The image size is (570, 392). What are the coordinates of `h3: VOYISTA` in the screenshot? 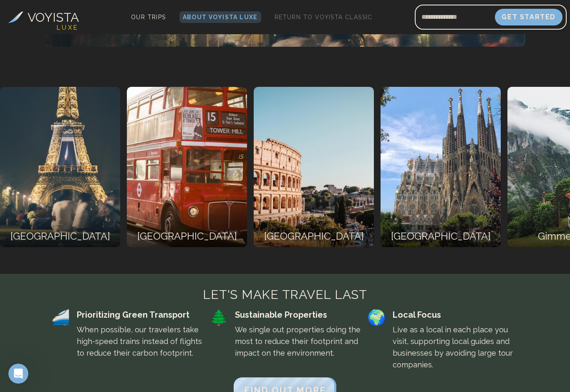 It's located at (53, 17).